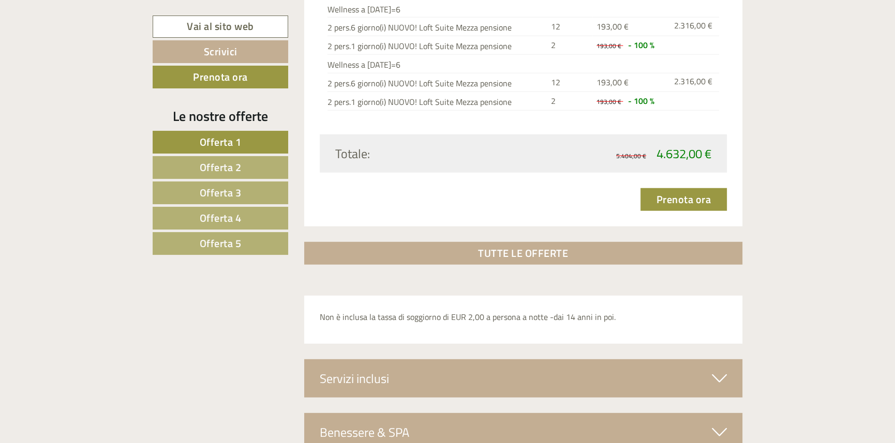  Describe the element at coordinates (220, 243) in the screenshot. I see `span: Offerta 5` at that location.